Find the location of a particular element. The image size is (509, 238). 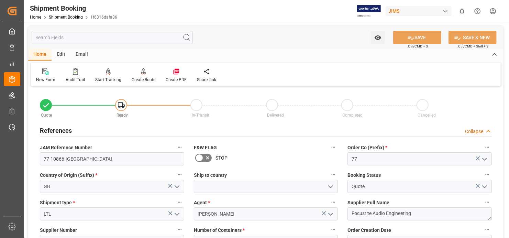

button: SAVE & NEW is located at coordinates (472, 37).